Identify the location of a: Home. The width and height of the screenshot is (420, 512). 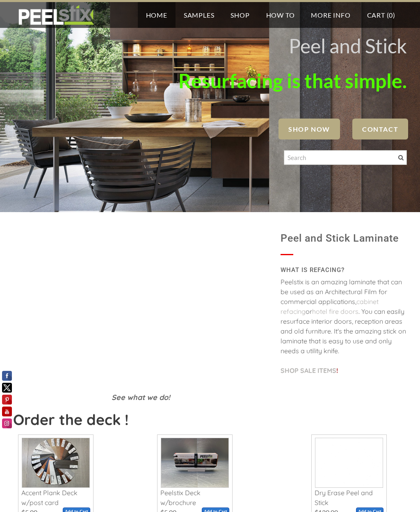
(157, 15).